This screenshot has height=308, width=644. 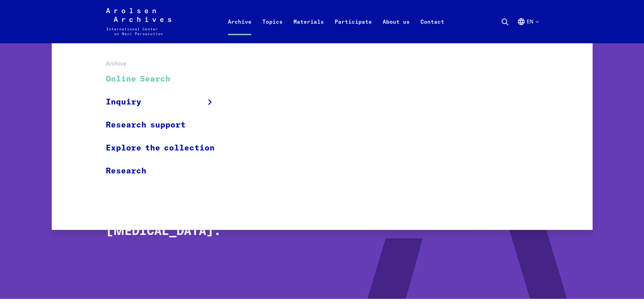 I want to click on ul: Archive, so click(x=165, y=125).